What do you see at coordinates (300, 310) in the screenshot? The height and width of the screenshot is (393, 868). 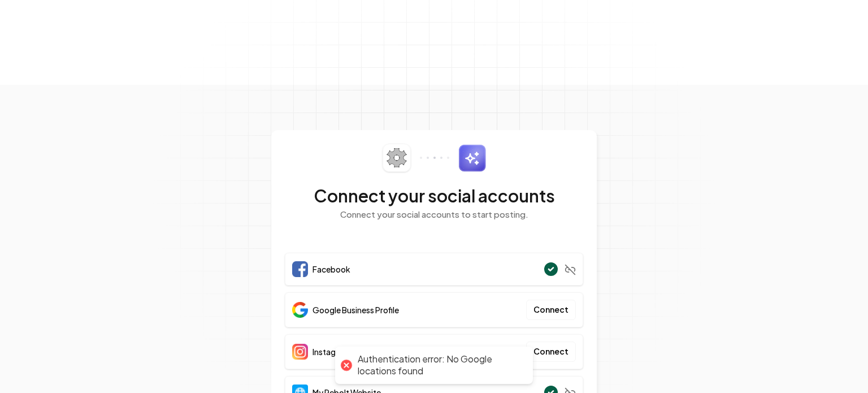 I see `img: Google` at bounding box center [300, 310].